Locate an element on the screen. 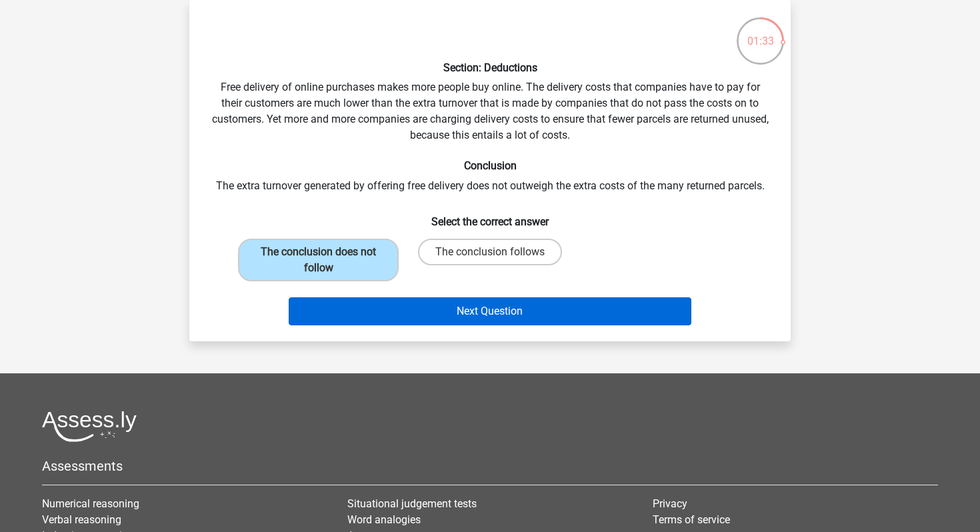 This screenshot has width=980, height=532. label: The conclusion does not follow is located at coordinates (318, 260).